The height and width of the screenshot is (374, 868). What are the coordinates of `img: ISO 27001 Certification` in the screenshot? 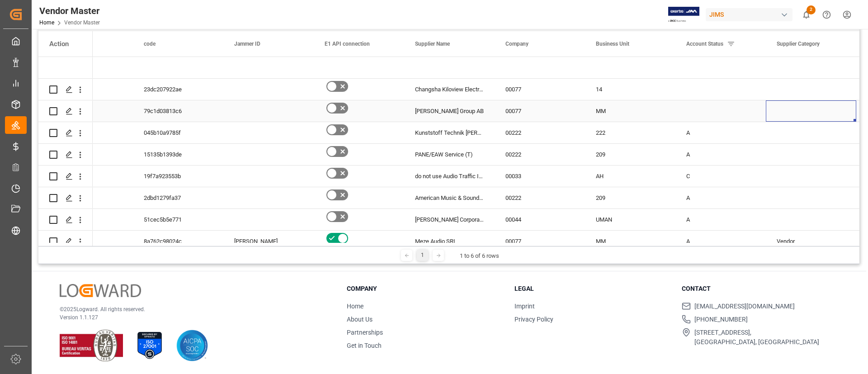 It's located at (150, 345).